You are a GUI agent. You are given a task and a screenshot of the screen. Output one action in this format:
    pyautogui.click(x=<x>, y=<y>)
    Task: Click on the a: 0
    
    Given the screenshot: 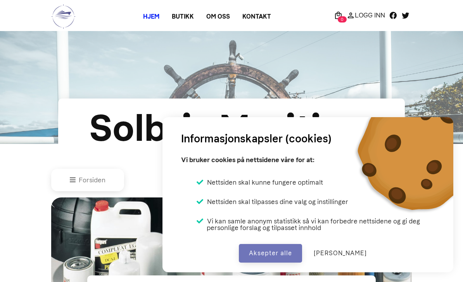 What is the action you would take?
    pyautogui.click(x=338, y=15)
    